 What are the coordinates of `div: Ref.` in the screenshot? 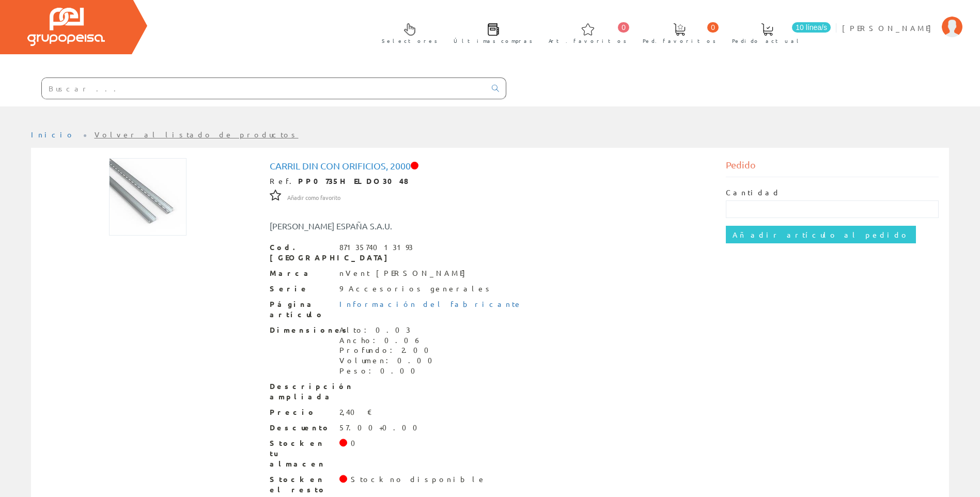 It's located at (490, 181).